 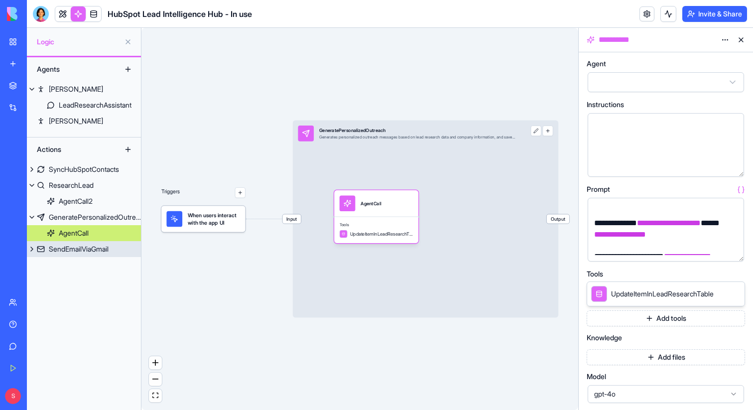 What do you see at coordinates (95, 105) in the screenshot?
I see `div: LeadResearchAssistant` at bounding box center [95, 105].